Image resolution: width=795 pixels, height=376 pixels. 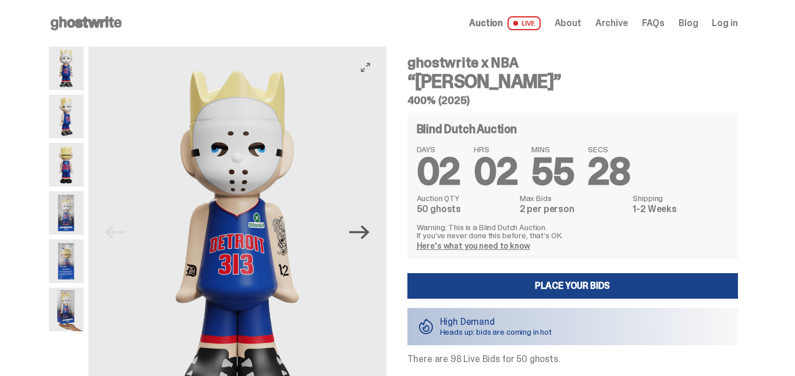 I want to click on a: Blog, so click(x=688, y=23).